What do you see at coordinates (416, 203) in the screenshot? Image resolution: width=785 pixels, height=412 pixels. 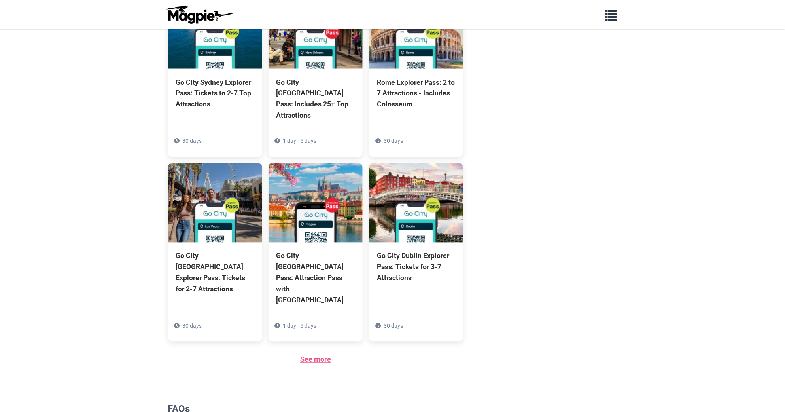 I see `img: Go City Dublin Explorer Pass: Tickets for 3-7 Attractions` at bounding box center [416, 203].